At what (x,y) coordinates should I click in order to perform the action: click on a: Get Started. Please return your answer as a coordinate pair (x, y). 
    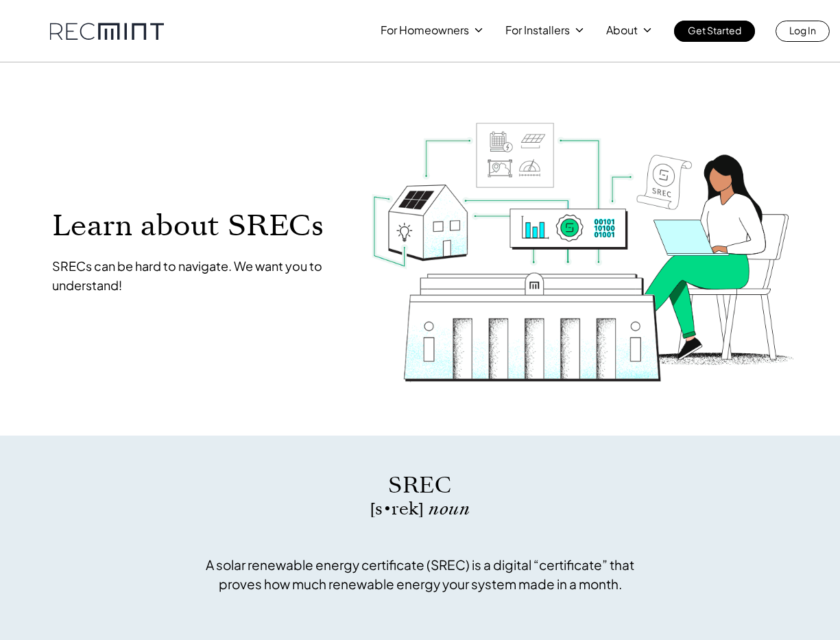
    Looking at the image, I should click on (715, 31).